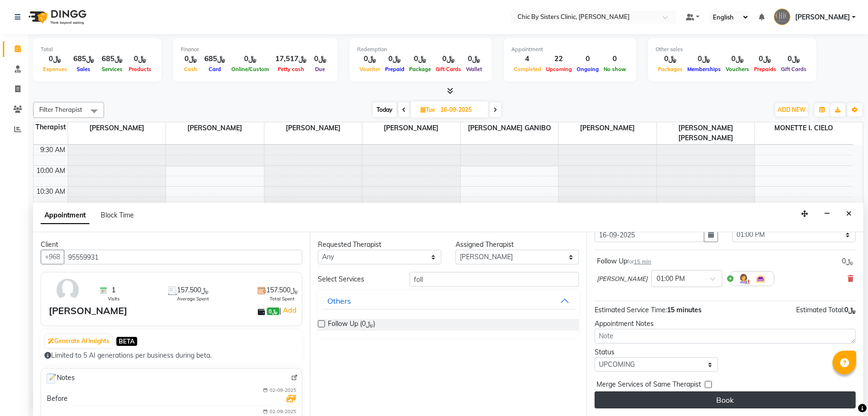  What do you see at coordinates (97, 49) in the screenshot?
I see `div: Total` at bounding box center [97, 49].